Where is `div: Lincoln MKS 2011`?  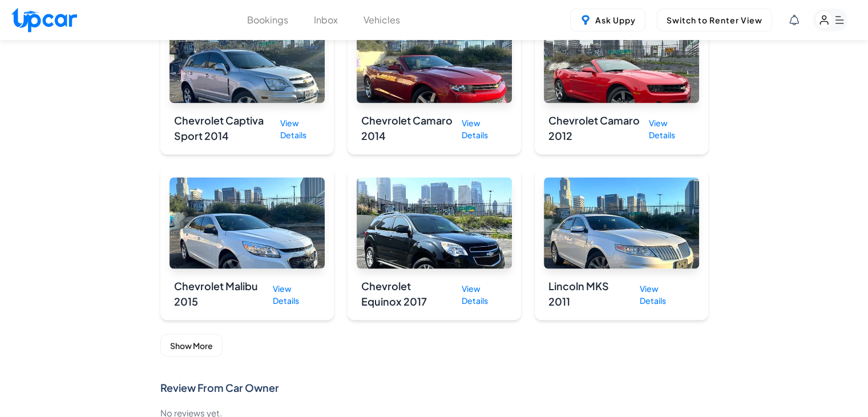
div: Lincoln MKS 2011 is located at coordinates (590, 294).